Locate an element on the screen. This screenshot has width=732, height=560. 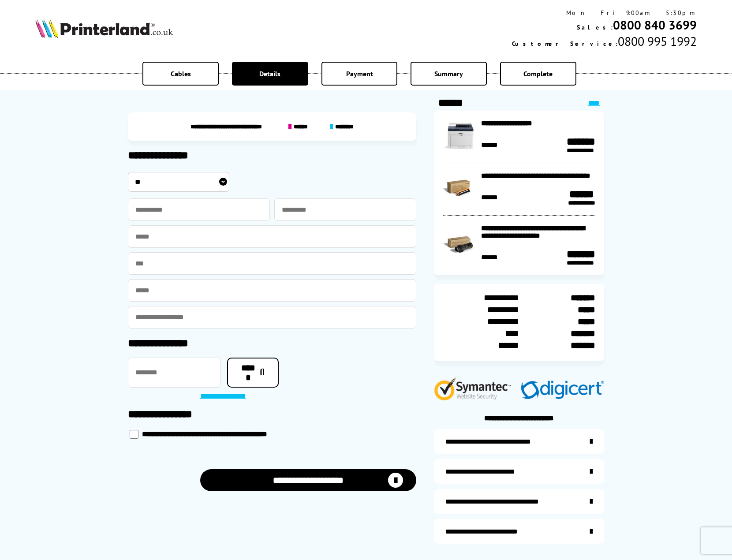
a: items-arrive is located at coordinates (519, 471).